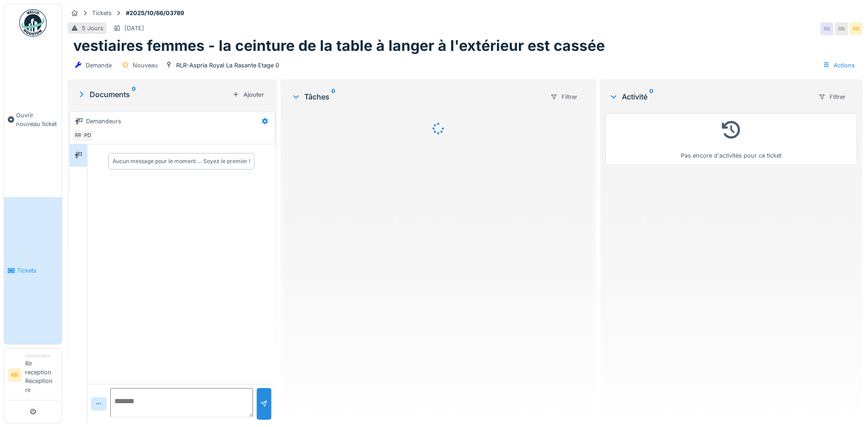 The image size is (868, 427). Describe the element at coordinates (145, 65) in the screenshot. I see `div: Nouveau` at that location.